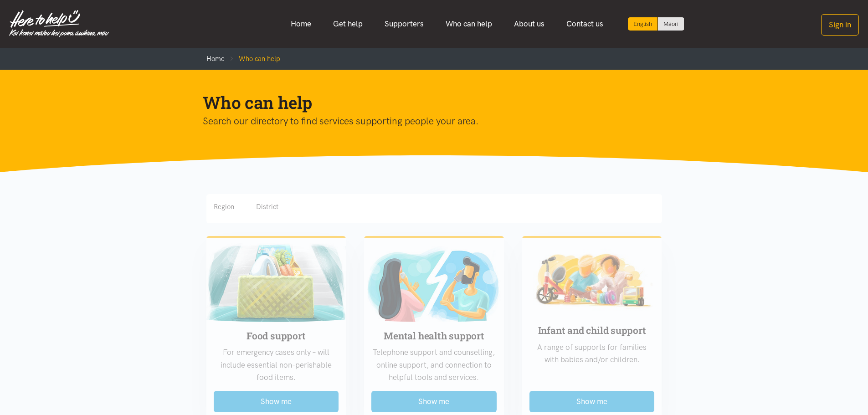  Describe the element at coordinates (404, 24) in the screenshot. I see `a: Supporters` at that location.